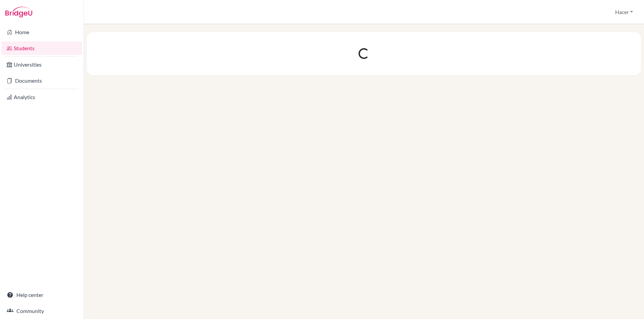 The height and width of the screenshot is (319, 644). What do you see at coordinates (18, 12) in the screenshot?
I see `img: Bridge-U` at bounding box center [18, 12].